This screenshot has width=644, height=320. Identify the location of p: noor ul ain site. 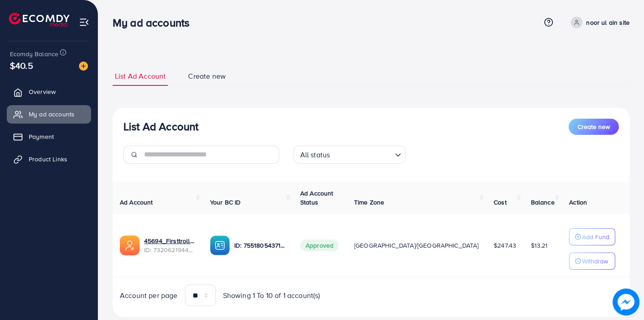
(608, 23).